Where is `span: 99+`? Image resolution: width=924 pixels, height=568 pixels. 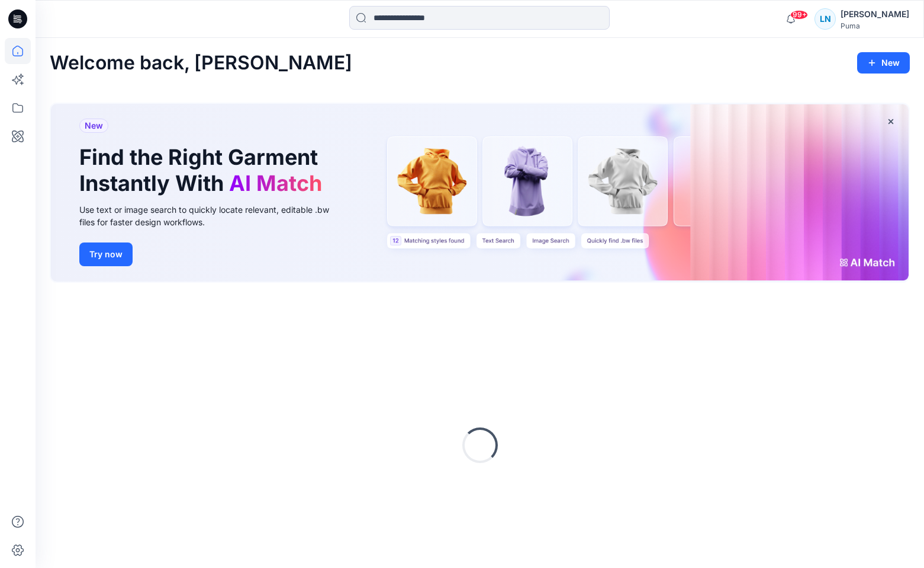 span: 99+ is located at coordinates (799, 15).